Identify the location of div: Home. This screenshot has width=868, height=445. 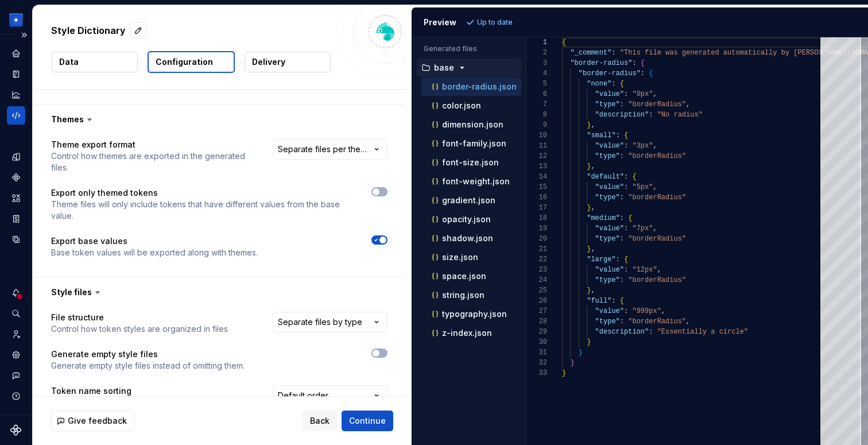
(16, 53).